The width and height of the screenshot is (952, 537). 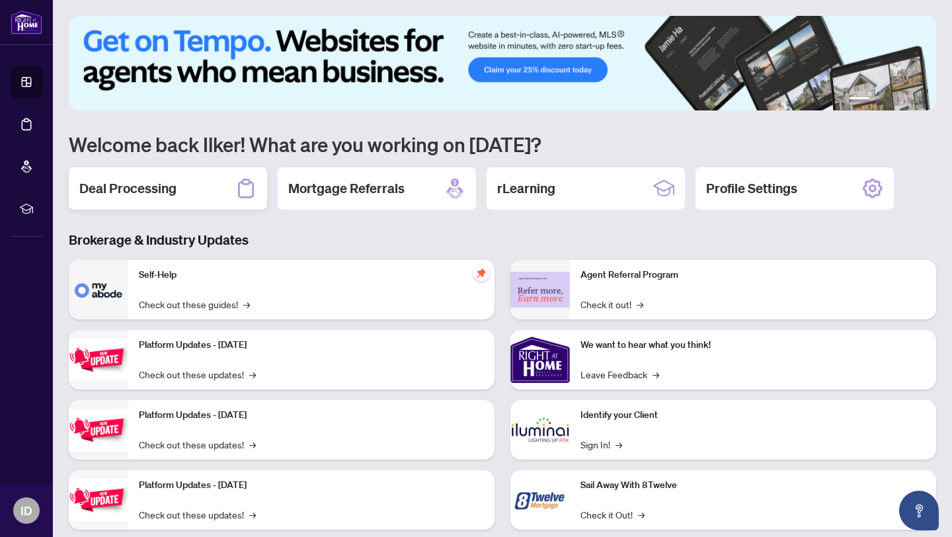 What do you see at coordinates (194, 304) in the screenshot?
I see `a: Check out these guides!→` at bounding box center [194, 304].